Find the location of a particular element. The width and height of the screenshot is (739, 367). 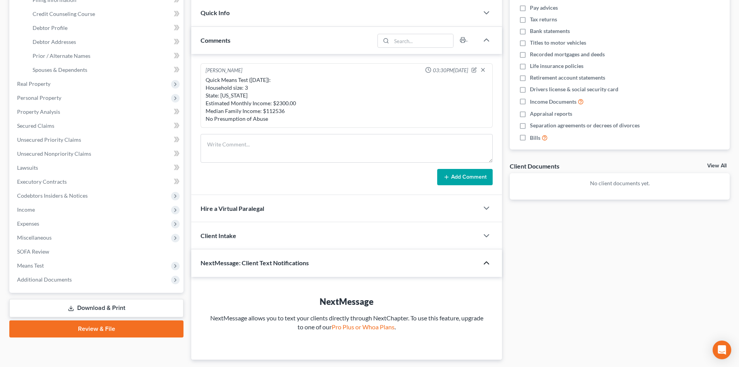

a: Debtor Addresses is located at coordinates (105, 42).